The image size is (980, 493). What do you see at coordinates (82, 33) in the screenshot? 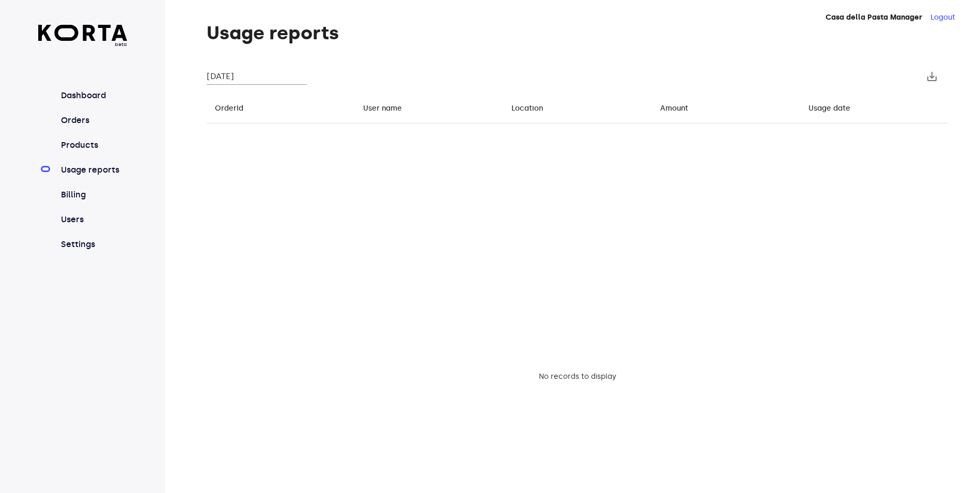
I see `img: Korta` at bounding box center [82, 33].